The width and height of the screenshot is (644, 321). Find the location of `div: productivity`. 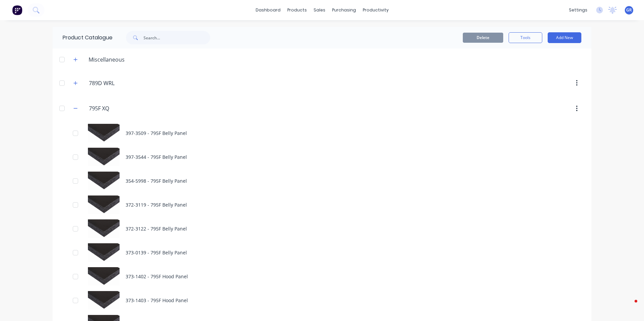

div: productivity is located at coordinates (376, 10).